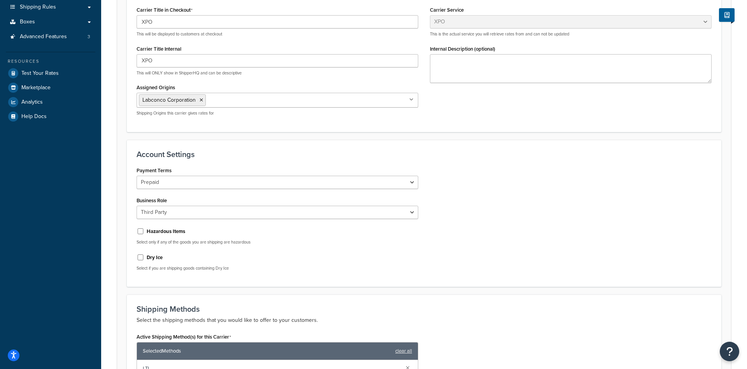 This screenshot has height=369, width=747. Describe the element at coordinates (165, 10) in the screenshot. I see `label: Carrier Title in Checkout` at that location.